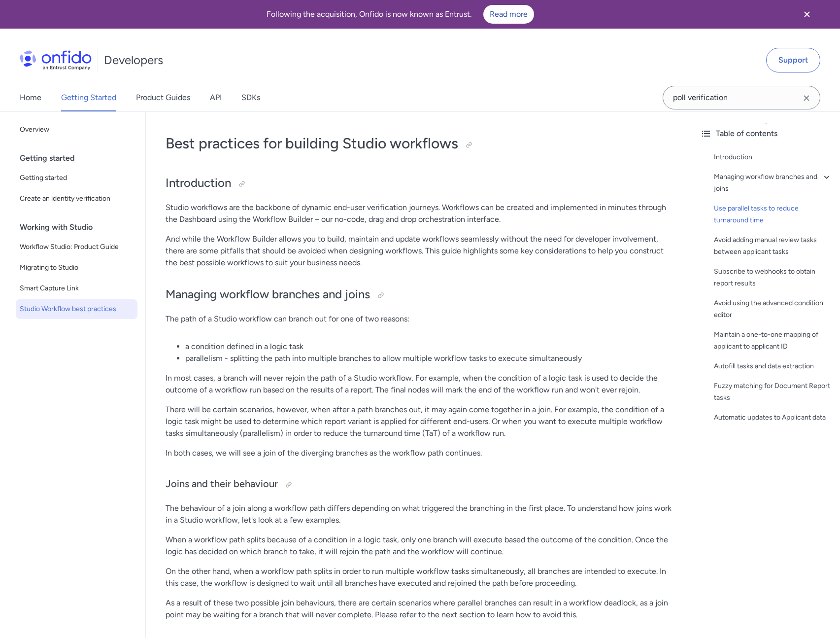 This screenshot has width=840, height=638. What do you see at coordinates (76, 178) in the screenshot?
I see `span: Getting started` at bounding box center [76, 178].